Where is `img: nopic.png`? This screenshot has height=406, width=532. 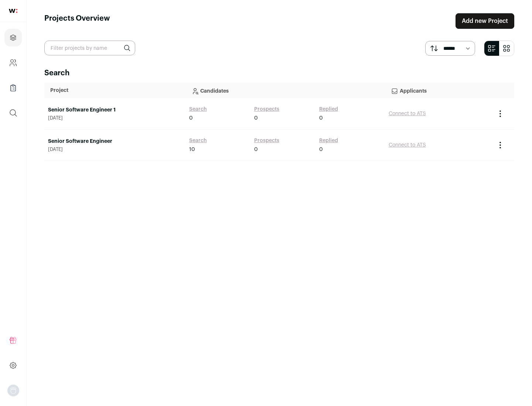 img: nopic.png is located at coordinates (13, 391).